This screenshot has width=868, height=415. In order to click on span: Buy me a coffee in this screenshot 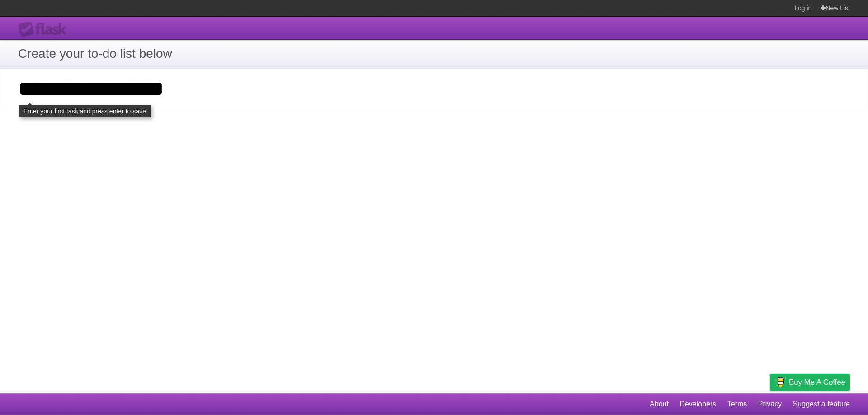, I will do `click(817, 382)`.